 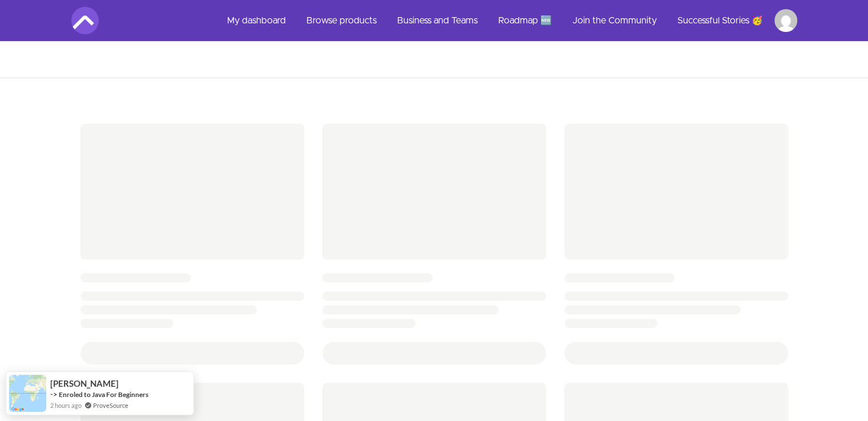 What do you see at coordinates (438, 21) in the screenshot?
I see `a: Business and Teams` at bounding box center [438, 21].